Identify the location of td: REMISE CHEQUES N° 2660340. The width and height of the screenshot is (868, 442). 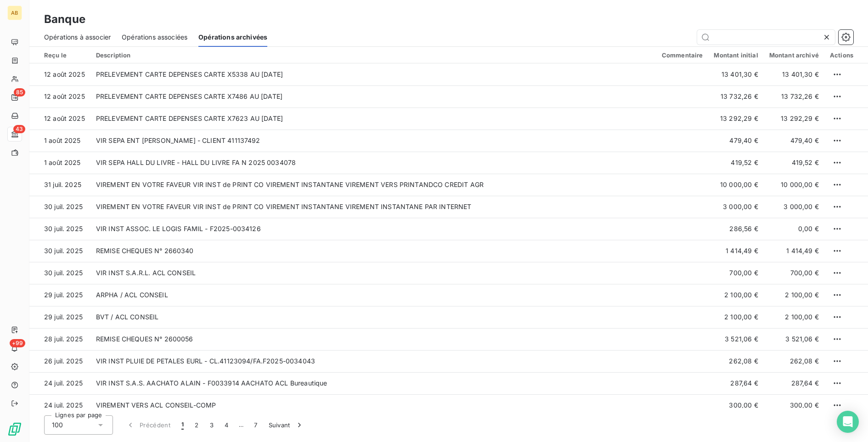
(374, 251).